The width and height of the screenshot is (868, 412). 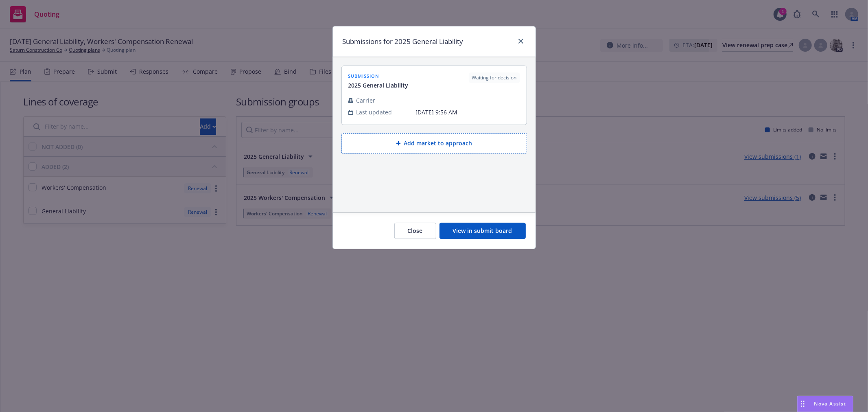 What do you see at coordinates (379, 85) in the screenshot?
I see `span: 2025 General Liability` at bounding box center [379, 85].